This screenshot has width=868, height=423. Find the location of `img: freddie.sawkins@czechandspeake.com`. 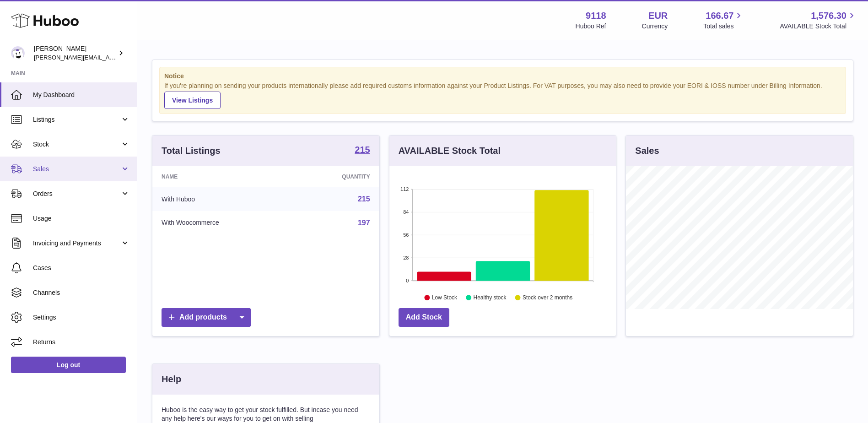

img: freddie.sawkins@czechandspeake.com is located at coordinates (18, 53).